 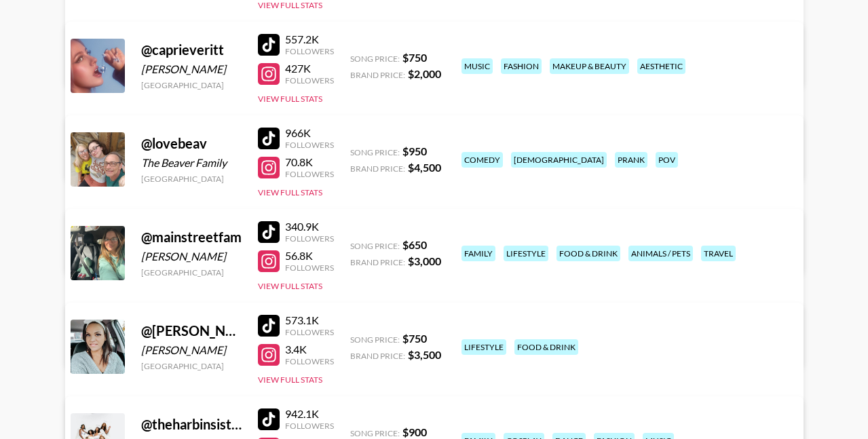 What do you see at coordinates (521, 66) in the screenshot?
I see `div: fashion` at bounding box center [521, 66].